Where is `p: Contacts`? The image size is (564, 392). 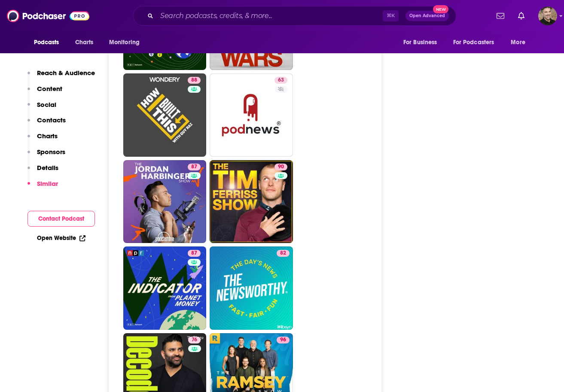 p: Contacts is located at coordinates (51, 120).